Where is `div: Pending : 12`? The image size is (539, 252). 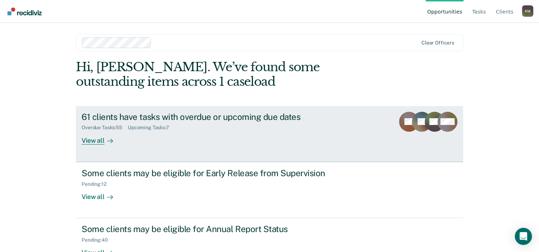 div: Pending : 12 is located at coordinates (97, 184).